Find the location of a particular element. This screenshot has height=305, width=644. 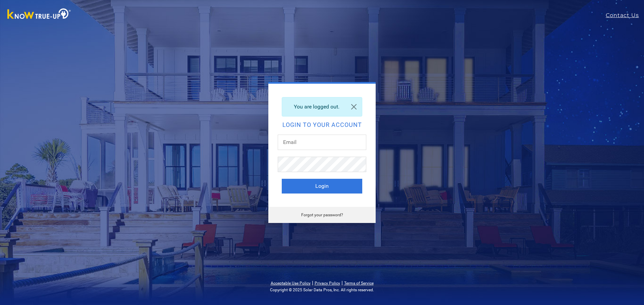

a: Terms of Service is located at coordinates (359, 283).